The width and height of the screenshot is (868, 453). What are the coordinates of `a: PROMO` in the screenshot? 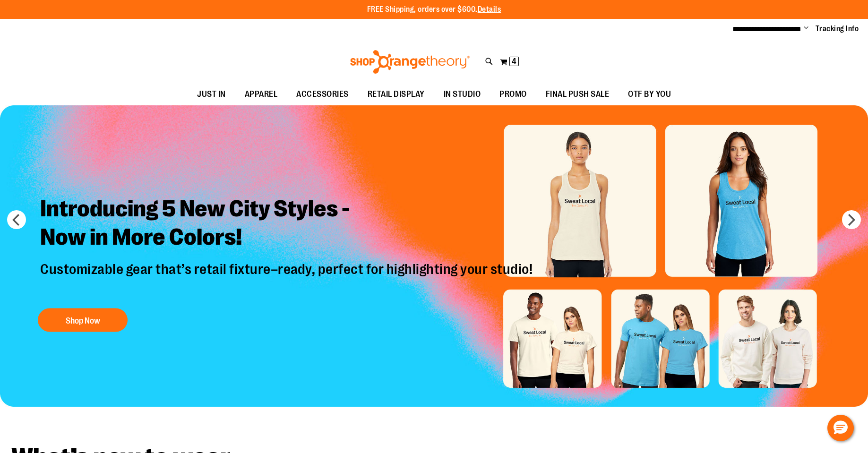 It's located at (513, 95).